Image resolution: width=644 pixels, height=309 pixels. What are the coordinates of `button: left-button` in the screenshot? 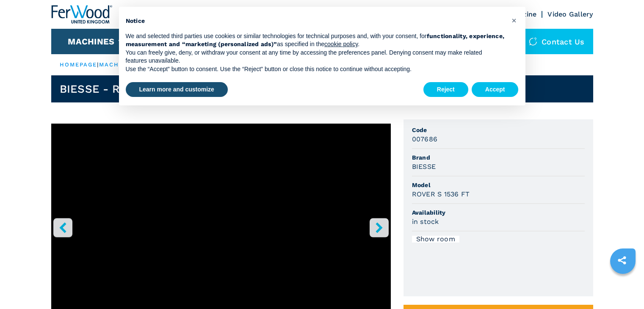 It's located at (63, 227).